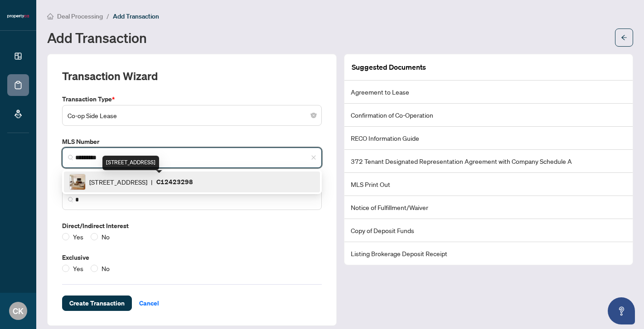 Image resolution: width=644 pixels, height=329 pixels. What do you see at coordinates (389, 67) in the screenshot?
I see `article: Suggested Documents` at bounding box center [389, 67].